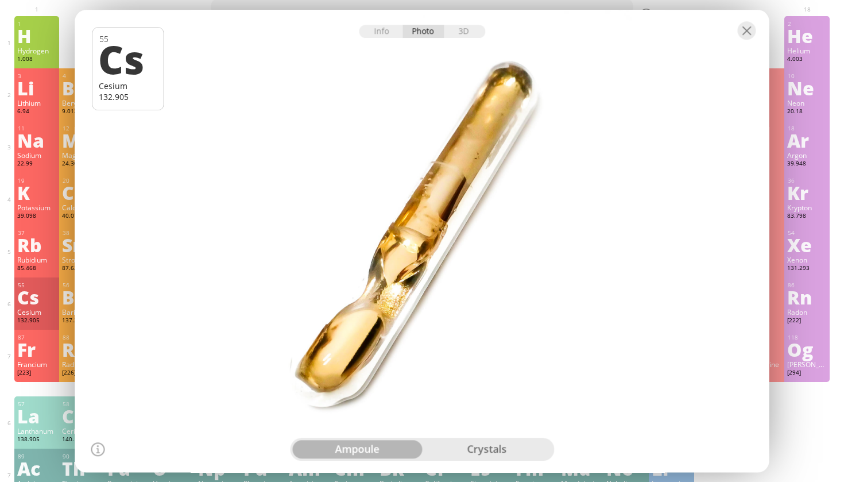  I want to click on div: 89, so click(37, 456).